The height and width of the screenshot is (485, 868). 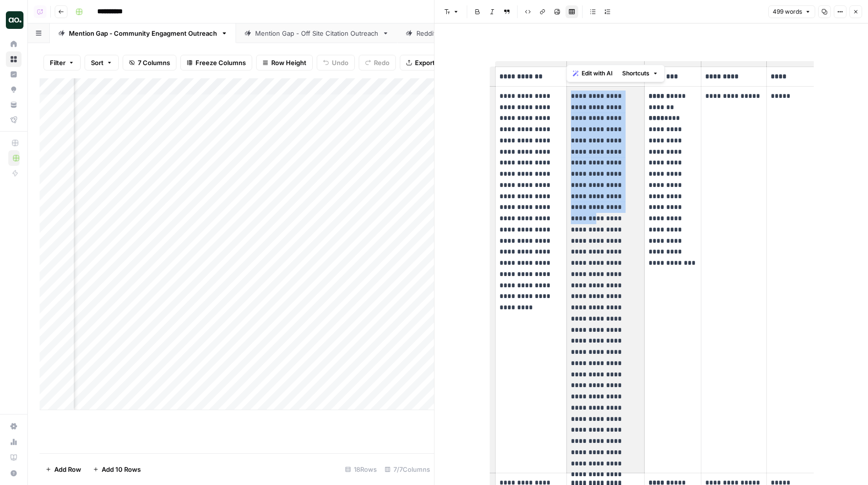 I want to click on span: Export CSV, so click(x=432, y=63).